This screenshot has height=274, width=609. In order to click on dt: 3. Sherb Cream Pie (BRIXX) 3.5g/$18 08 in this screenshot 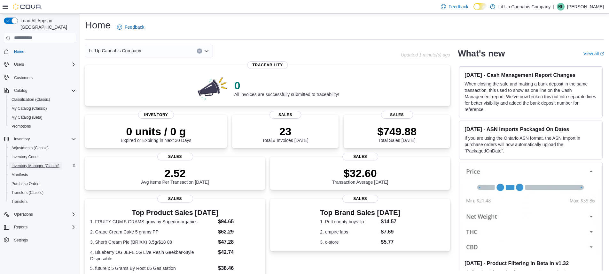, I will do `click(153, 243)`.